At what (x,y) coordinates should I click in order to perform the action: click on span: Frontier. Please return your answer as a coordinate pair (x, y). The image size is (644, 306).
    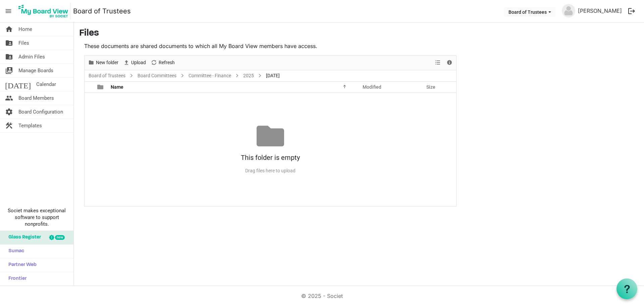
    Looking at the image, I should click on (16, 279).